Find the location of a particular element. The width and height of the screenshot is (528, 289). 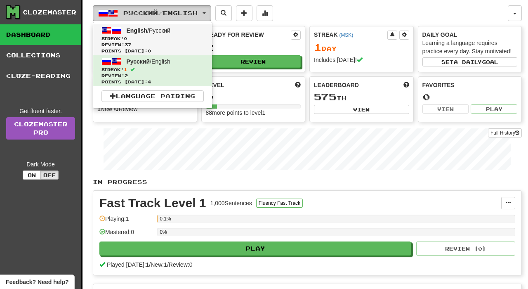

div: Day is located at coordinates (361, 47).